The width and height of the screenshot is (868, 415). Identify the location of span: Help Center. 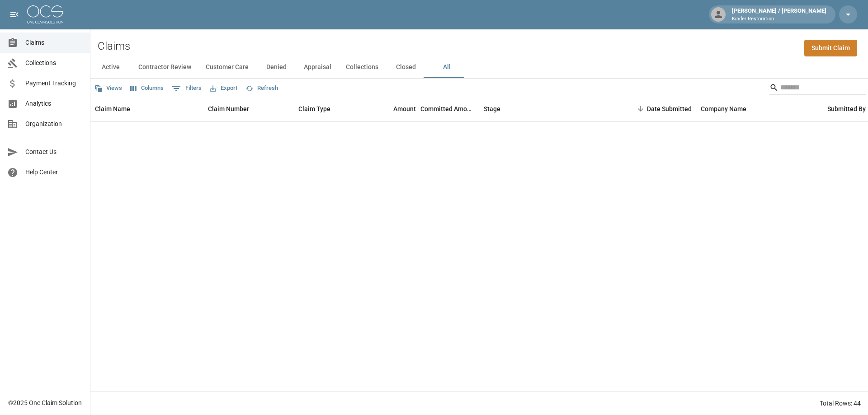
(54, 172).